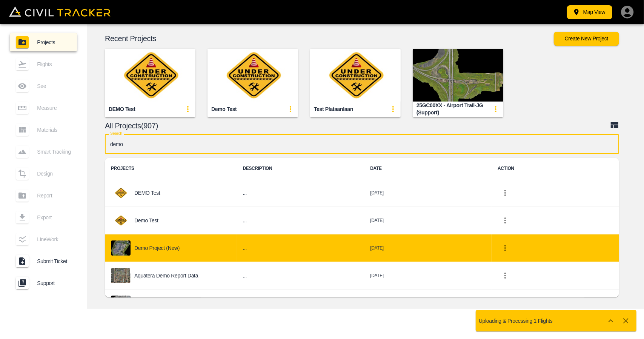 The image size is (644, 339). Describe the element at coordinates (357, 126) in the screenshot. I see `p: All Projects(907)` at that location.